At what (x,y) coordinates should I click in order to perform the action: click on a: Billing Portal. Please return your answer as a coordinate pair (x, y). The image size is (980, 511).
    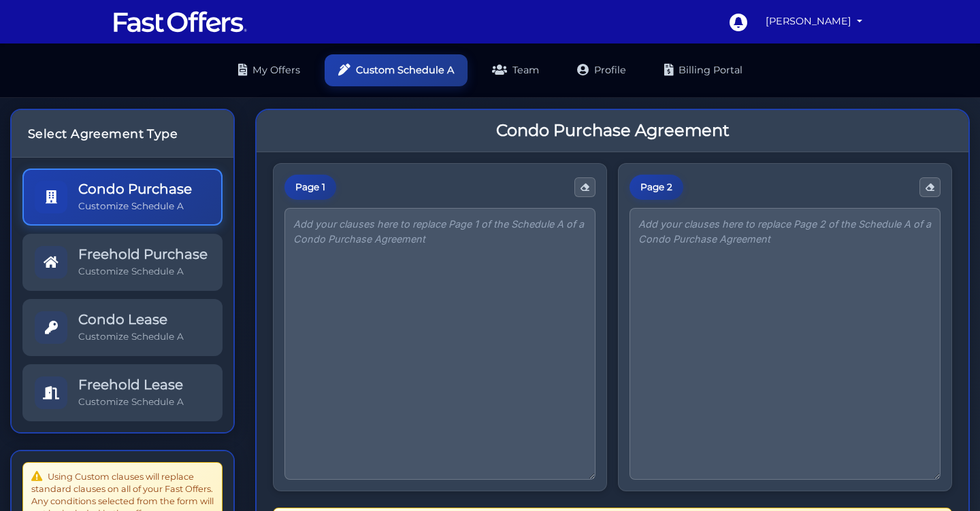
    Looking at the image, I should click on (703, 70).